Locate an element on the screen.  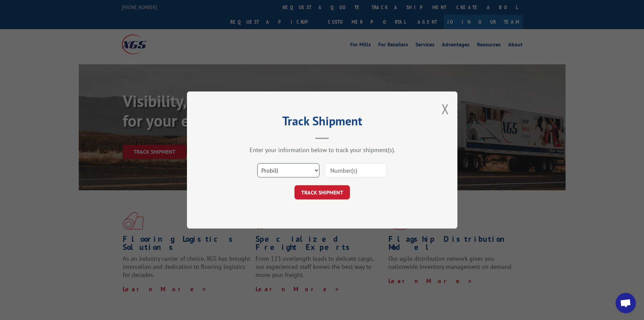
div: Open chat is located at coordinates (626, 303).